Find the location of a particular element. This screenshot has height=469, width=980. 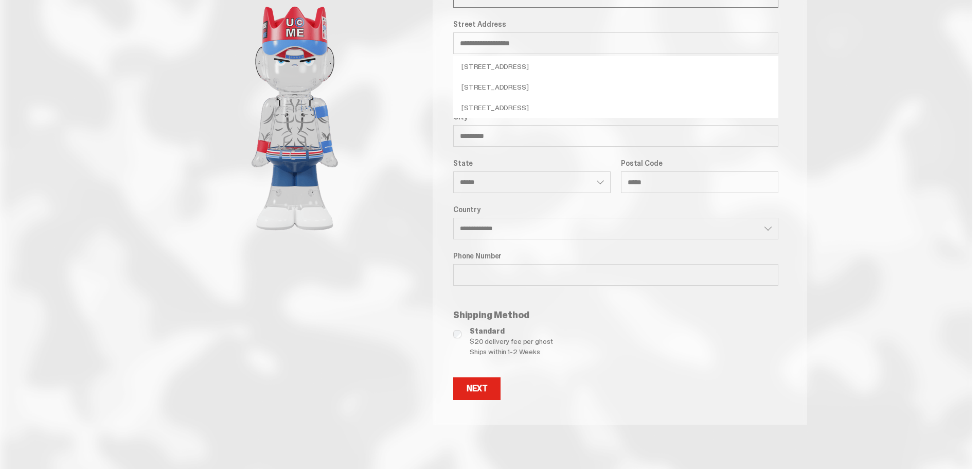

p: Shipping Method is located at coordinates (615, 315).